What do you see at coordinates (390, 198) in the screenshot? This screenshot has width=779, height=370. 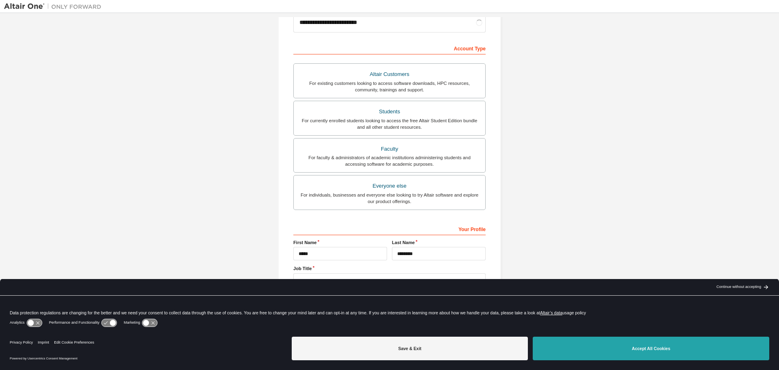 I see `div: For individuals, businesses and everyone else looking to try Altair software and explore our prod...` at bounding box center [390, 198].